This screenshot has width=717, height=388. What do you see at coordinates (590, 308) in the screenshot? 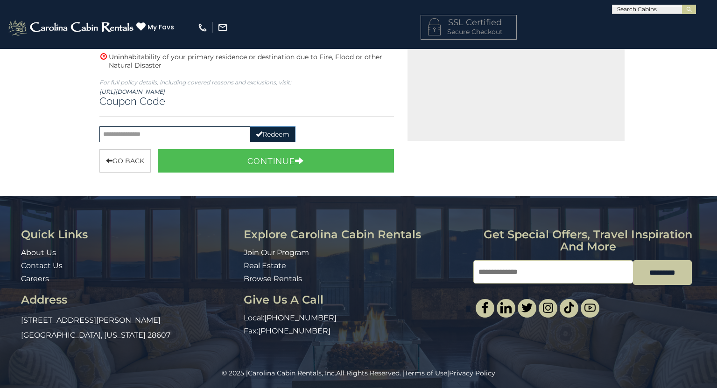
I see `img: youtube-light.svg` at bounding box center [590, 308].